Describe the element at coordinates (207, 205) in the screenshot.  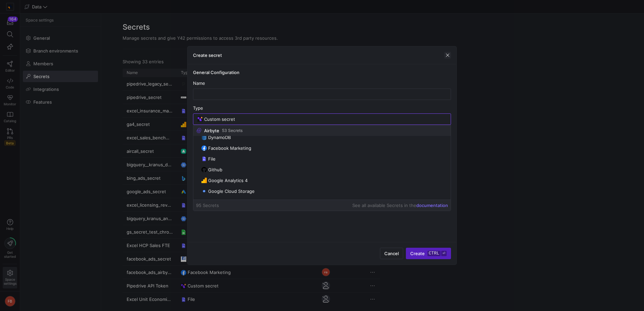
I see `div: 95 Secrets` at that location.